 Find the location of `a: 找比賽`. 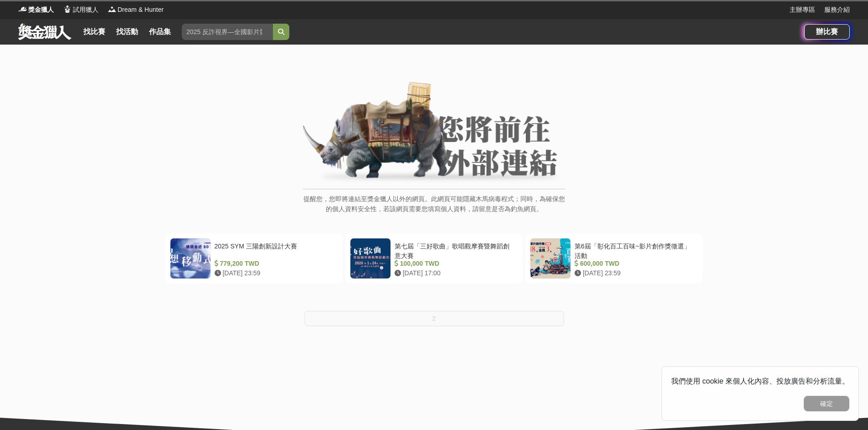

a: 找比賽 is located at coordinates (94, 32).